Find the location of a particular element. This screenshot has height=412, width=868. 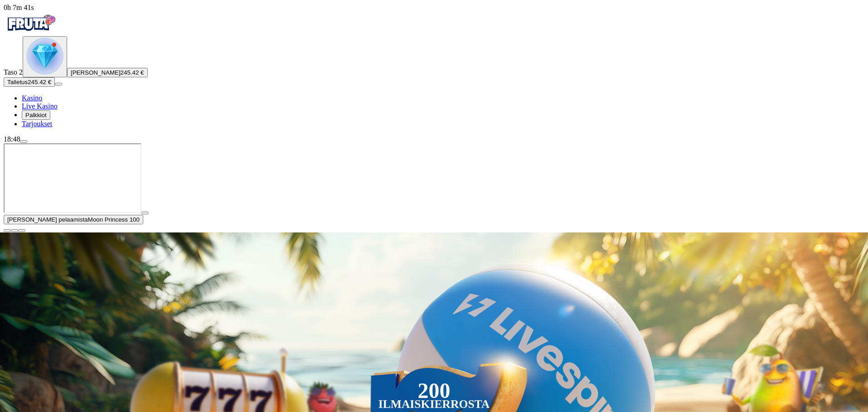

button: reward iconPalkkiot is located at coordinates (36, 115).